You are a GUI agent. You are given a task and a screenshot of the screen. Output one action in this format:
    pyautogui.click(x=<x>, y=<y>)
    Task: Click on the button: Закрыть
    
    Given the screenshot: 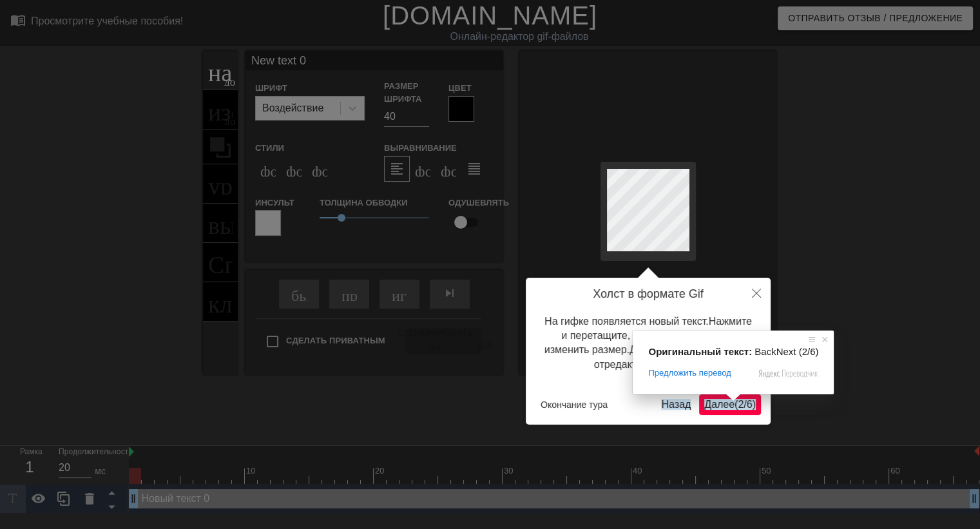 What is the action you would take?
    pyautogui.click(x=756, y=292)
    